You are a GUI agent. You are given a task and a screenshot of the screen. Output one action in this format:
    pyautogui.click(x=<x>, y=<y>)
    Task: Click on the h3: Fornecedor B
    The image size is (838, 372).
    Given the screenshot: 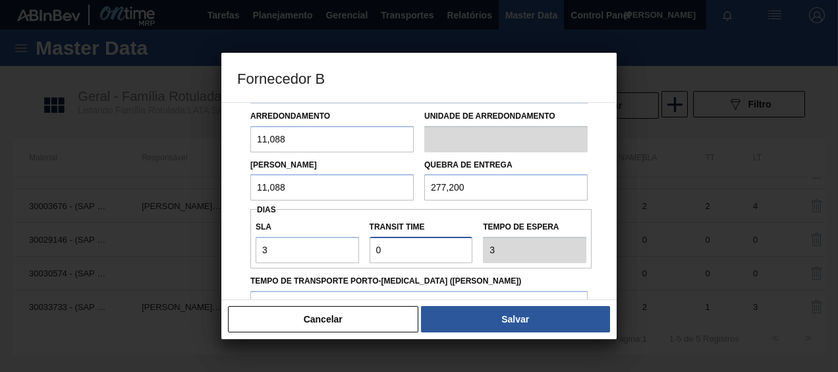 What is the action you would take?
    pyautogui.click(x=419, y=78)
    